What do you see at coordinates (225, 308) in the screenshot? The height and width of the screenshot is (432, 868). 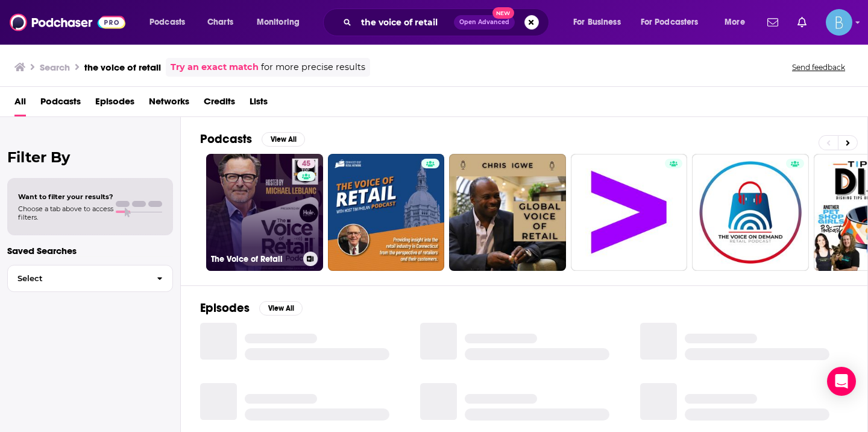 I see `h2: Episodes` at bounding box center [225, 308].